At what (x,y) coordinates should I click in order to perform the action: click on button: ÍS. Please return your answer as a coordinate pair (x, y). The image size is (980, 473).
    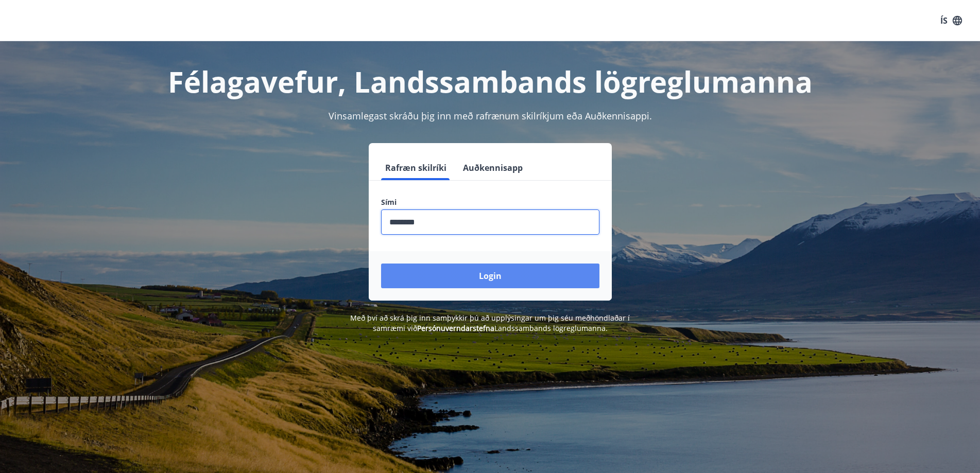
    Looking at the image, I should click on (951, 21).